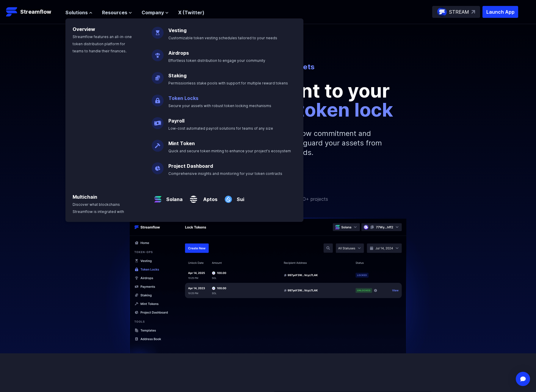 This screenshot has width=536, height=392. What do you see at coordinates (158, 143) in the screenshot?
I see `img: Mint Token` at bounding box center [158, 143].